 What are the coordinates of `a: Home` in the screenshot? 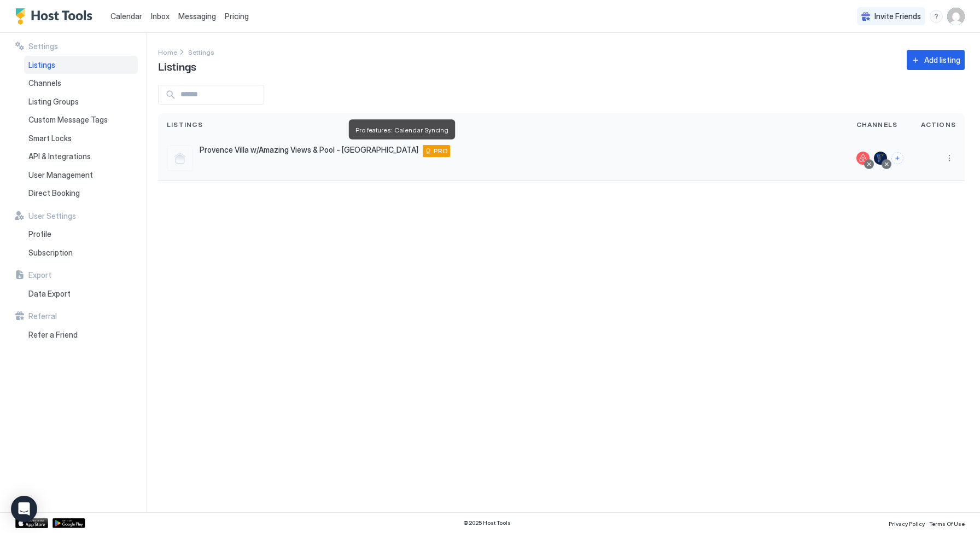 It's located at (167, 51).